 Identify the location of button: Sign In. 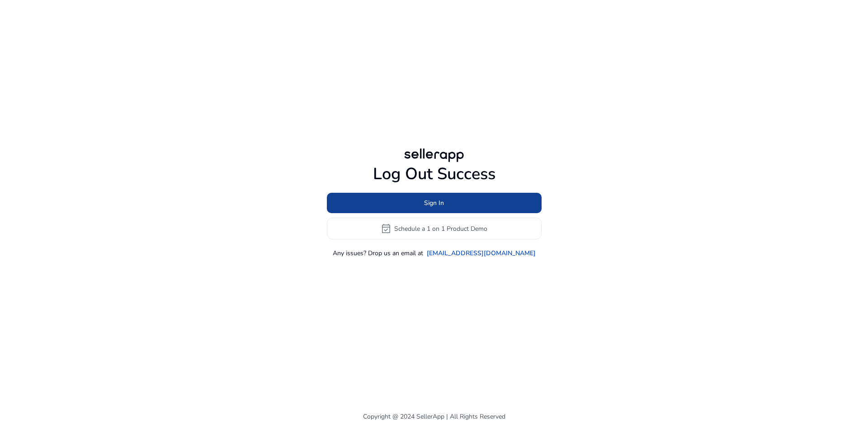
(434, 202).